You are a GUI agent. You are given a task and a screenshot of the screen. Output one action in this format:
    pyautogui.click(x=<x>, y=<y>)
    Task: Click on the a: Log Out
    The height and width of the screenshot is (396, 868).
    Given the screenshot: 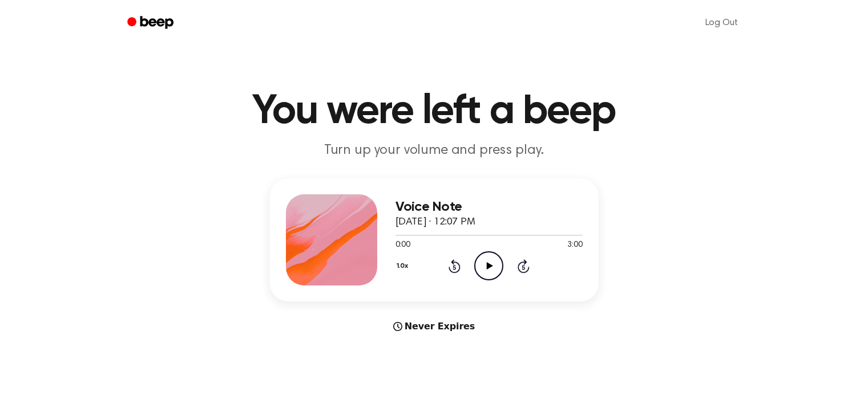 What is the action you would take?
    pyautogui.click(x=721, y=23)
    